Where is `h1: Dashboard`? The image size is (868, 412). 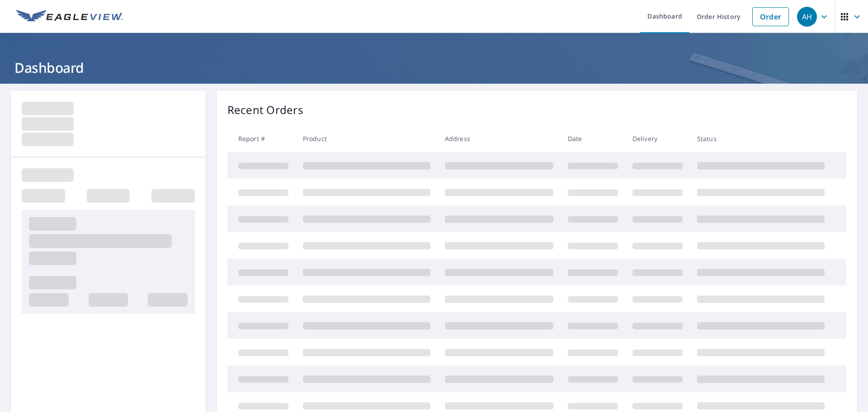 h1: Dashboard is located at coordinates (434, 67).